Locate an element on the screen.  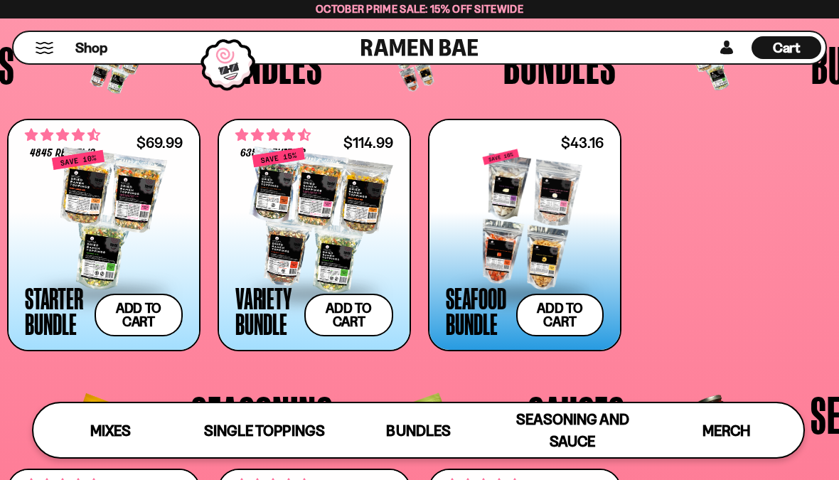
a: Bundles is located at coordinates (418, 430).